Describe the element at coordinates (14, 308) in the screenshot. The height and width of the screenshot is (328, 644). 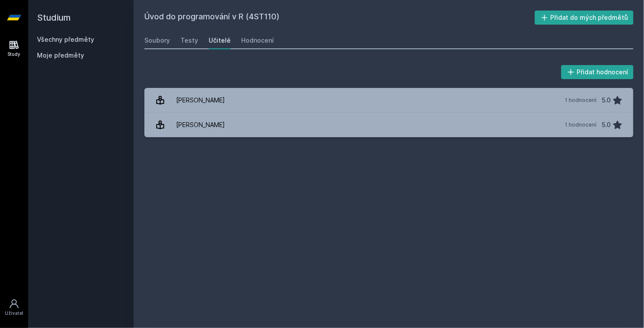
I see `a: Uživatel` at that location.